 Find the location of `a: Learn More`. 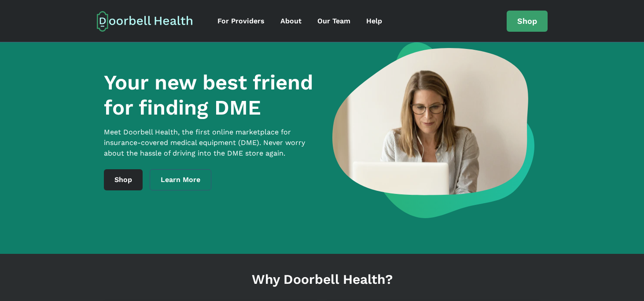

a: Learn More is located at coordinates (180, 180).